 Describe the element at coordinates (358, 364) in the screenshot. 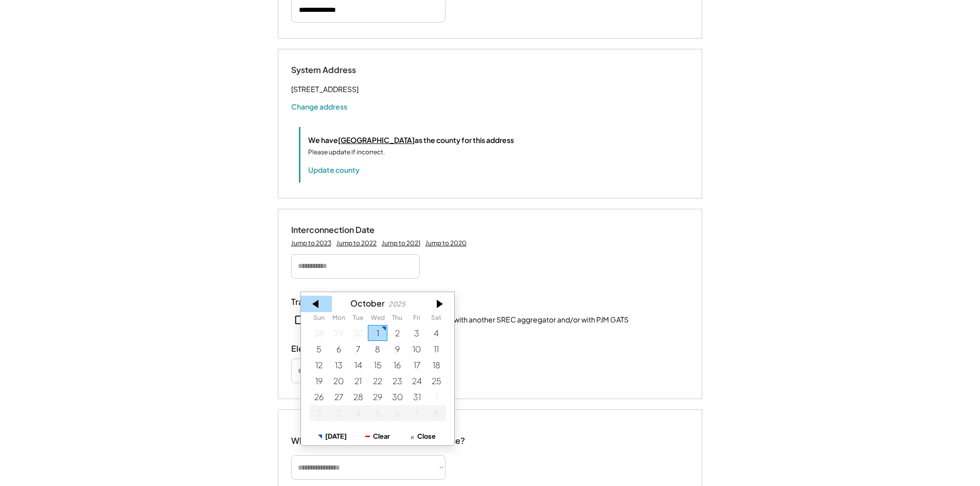

I see `div: 10/14/2025` at that location.